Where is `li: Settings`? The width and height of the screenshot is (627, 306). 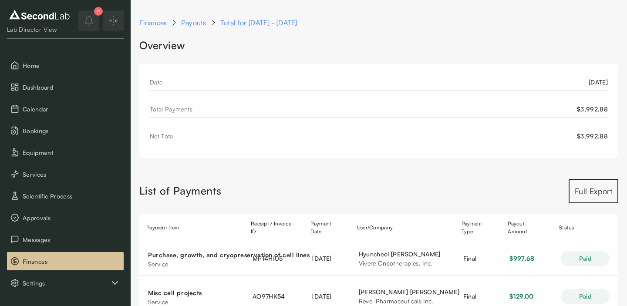 li: Settings is located at coordinates (65, 283).